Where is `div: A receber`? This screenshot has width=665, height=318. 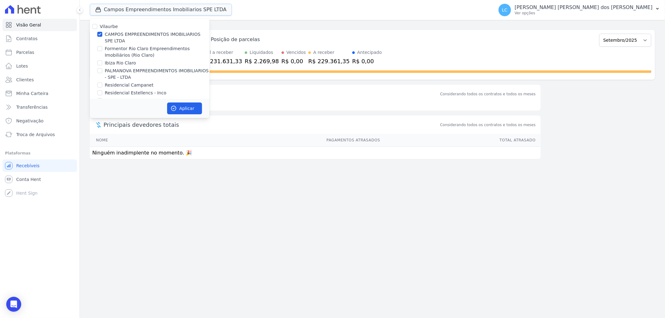
div: A receber is located at coordinates (324, 52).